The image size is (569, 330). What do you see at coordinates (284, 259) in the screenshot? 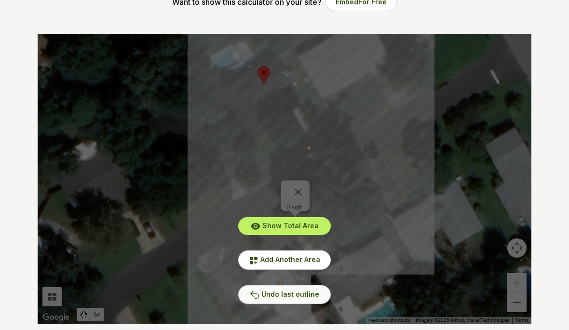
I see `button: Add Another Area` at bounding box center [284, 259].